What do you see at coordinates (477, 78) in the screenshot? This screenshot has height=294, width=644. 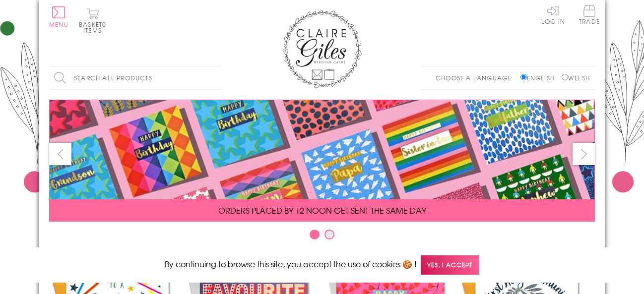 I see `p: Choose a language:` at bounding box center [477, 78].